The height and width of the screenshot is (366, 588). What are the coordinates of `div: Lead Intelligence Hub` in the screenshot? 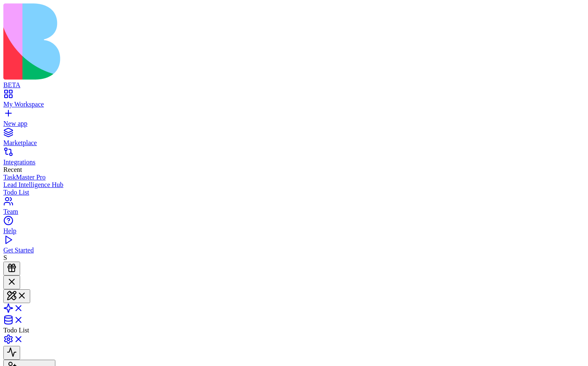 It's located at (294, 185).